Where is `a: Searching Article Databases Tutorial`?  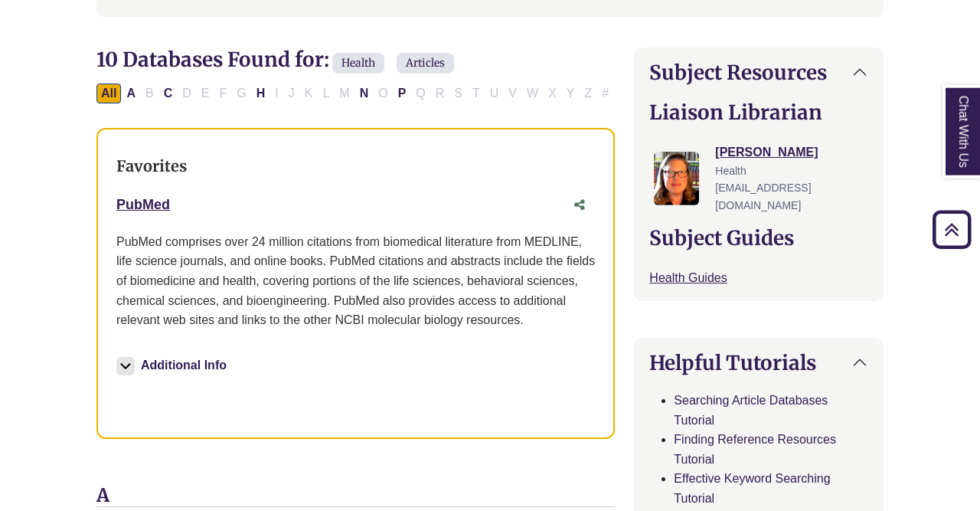
a: Searching Article Databases Tutorial is located at coordinates (750, 410).